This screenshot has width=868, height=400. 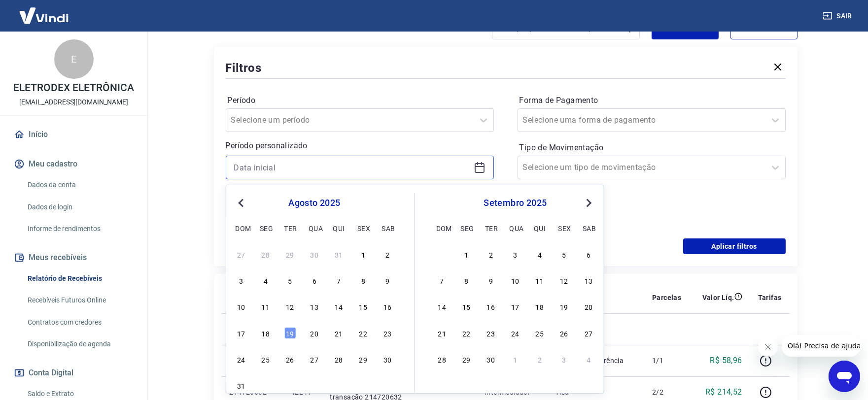 What do you see at coordinates (315, 320) in the screenshot?
I see `div: month 2025-08` at bounding box center [315, 320].